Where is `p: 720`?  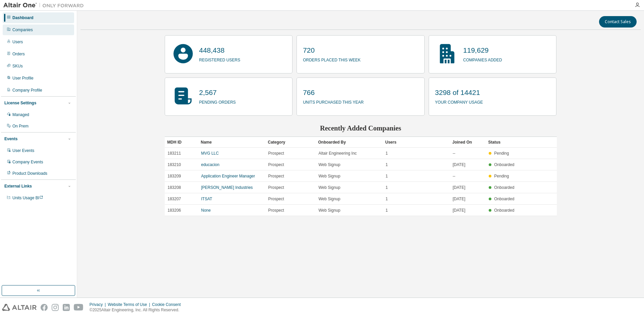 p: 720 is located at coordinates (332, 50).